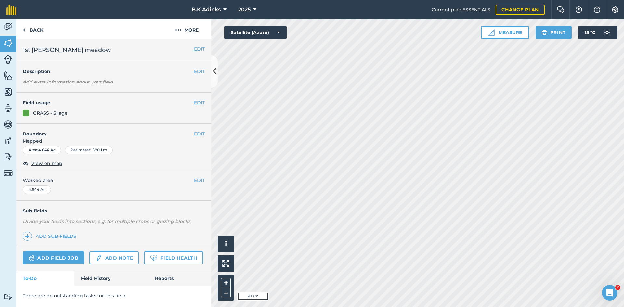 The height and width of the screenshot is (307, 624). What do you see at coordinates (187, 29) in the screenshot?
I see `button: More` at bounding box center [187, 29].